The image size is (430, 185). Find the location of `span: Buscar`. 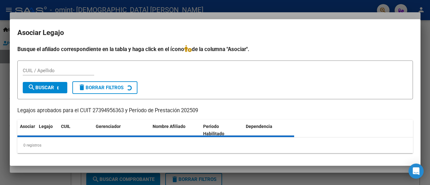

span: Buscar is located at coordinates (41, 88).